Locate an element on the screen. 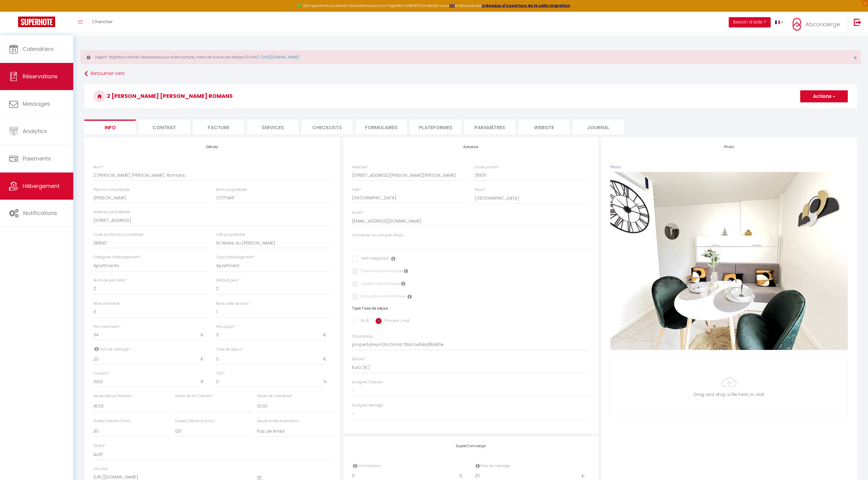 This screenshot has width=868, height=480. label: Nom is located at coordinates (98, 167).